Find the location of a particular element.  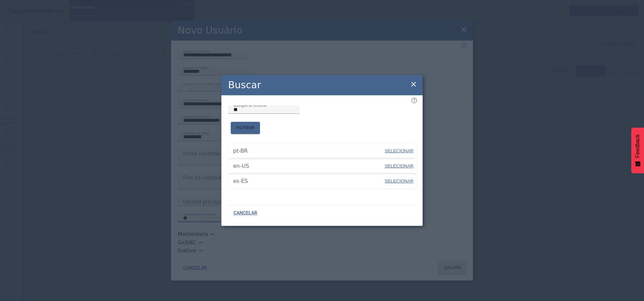

span: pt-BR is located at coordinates (309, 151).